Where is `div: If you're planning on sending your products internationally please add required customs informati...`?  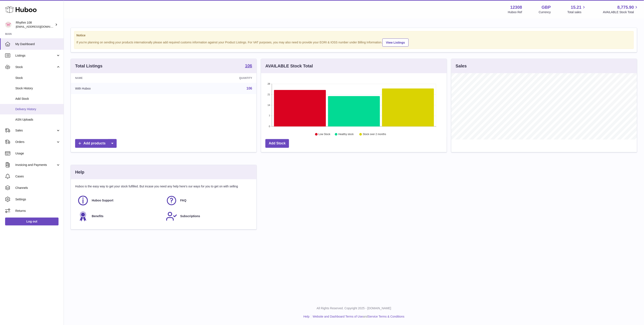 div: If you're planning on sending your products internationally please add required customs informati... is located at coordinates (354, 42).